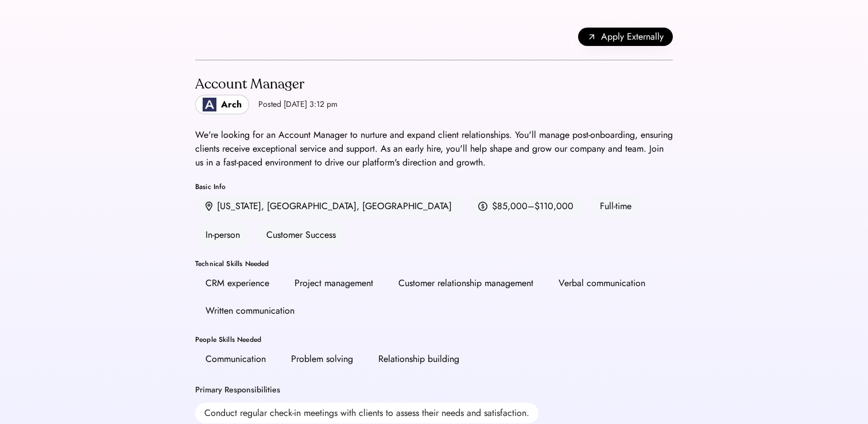 Image resolution: width=868 pixels, height=424 pixels. Describe the element at coordinates (209, 206) in the screenshot. I see `img: location.svg` at that location.